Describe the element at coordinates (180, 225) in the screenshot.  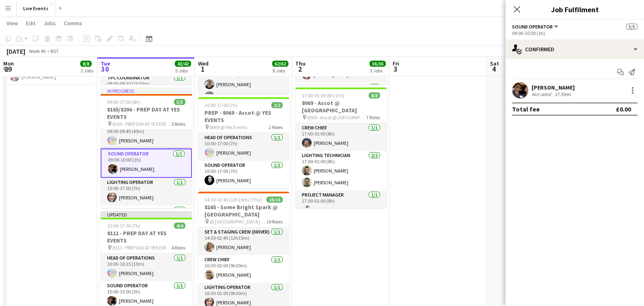
I see `span: 4/4` at that location.